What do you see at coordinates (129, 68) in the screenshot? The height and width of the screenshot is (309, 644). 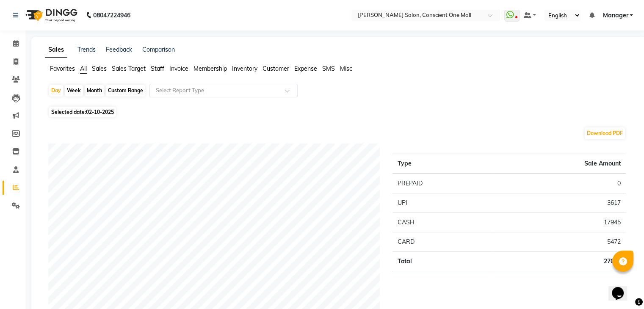 I see `span: Sales Target` at bounding box center [129, 68].